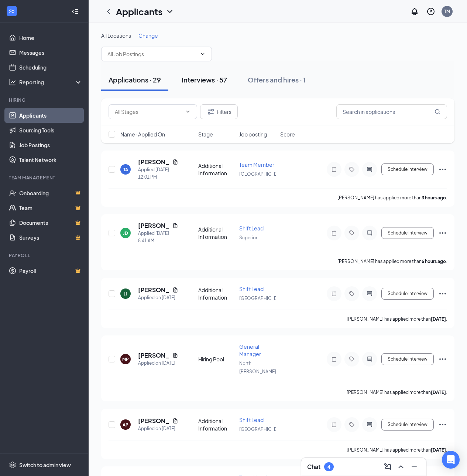 Image resolution: width=467 pixels, height=476 pixels. Describe the element at coordinates (414, 466) in the screenshot. I see `svg: Minimize` at that location.